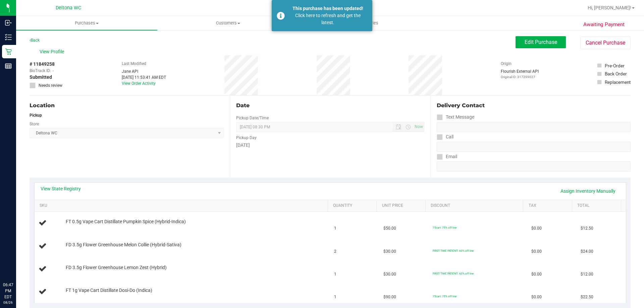  I want to click on span: View Profile, so click(53, 52).